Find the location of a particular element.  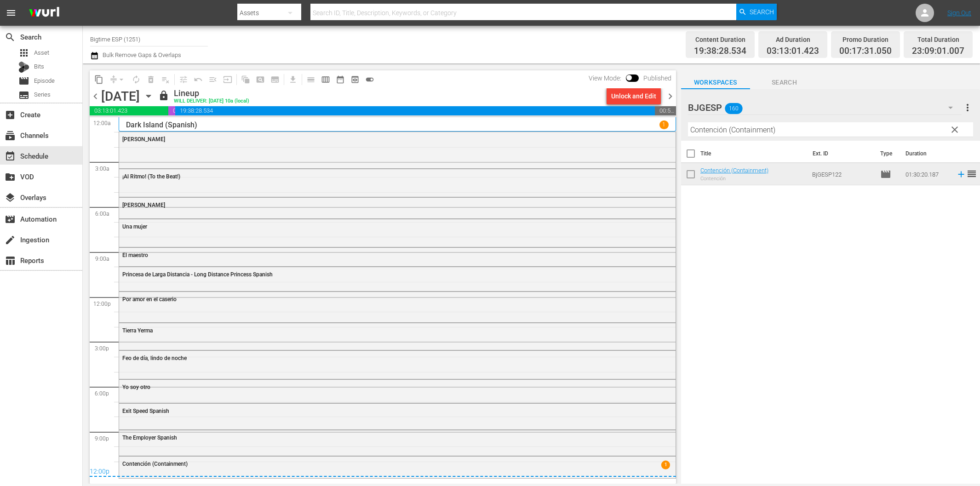

a: Contención (Containment) is located at coordinates (734, 170).